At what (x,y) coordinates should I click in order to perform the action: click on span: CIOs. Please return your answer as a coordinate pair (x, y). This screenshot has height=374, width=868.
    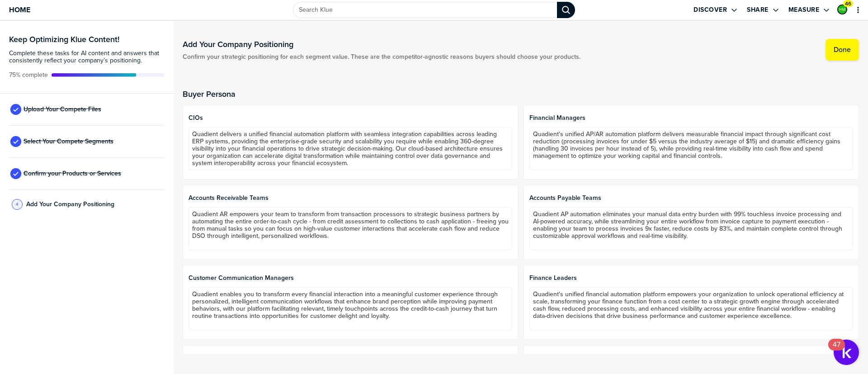
    Looking at the image, I should click on (351, 118).